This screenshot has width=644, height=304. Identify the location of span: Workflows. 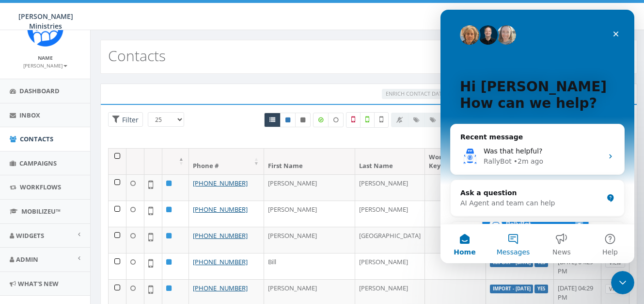
(40, 187).